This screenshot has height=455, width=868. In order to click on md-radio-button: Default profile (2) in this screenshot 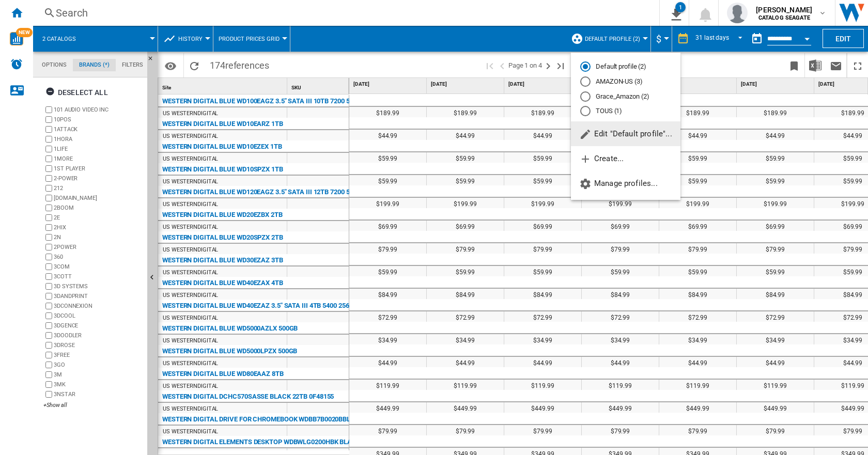, I will do `click(626, 67)`.